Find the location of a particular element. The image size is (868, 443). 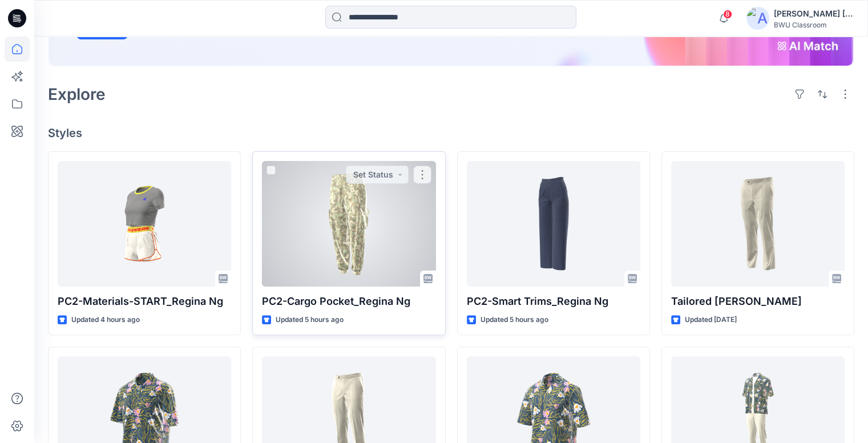

img: avatar is located at coordinates (758, 18).